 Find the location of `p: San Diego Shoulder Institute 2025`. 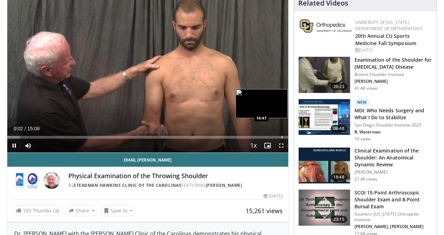

p: San Diego Shoulder Institute 2025 is located at coordinates (394, 125).